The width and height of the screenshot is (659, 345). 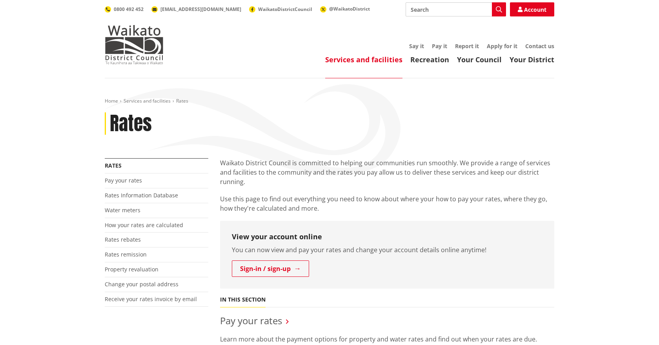 What do you see at coordinates (456, 9) in the screenshot?
I see `input: Search input` at bounding box center [456, 9].